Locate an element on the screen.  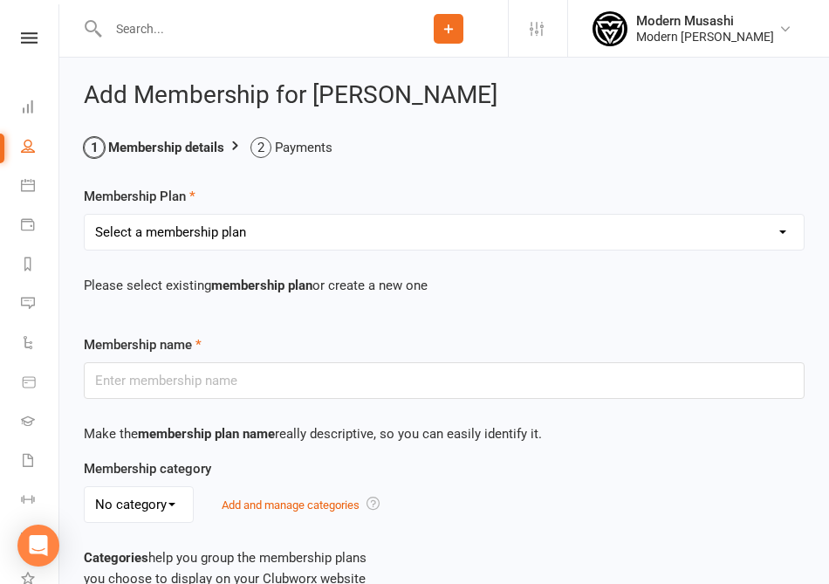
img: thumb_image1750915221.png is located at coordinates (610, 29).